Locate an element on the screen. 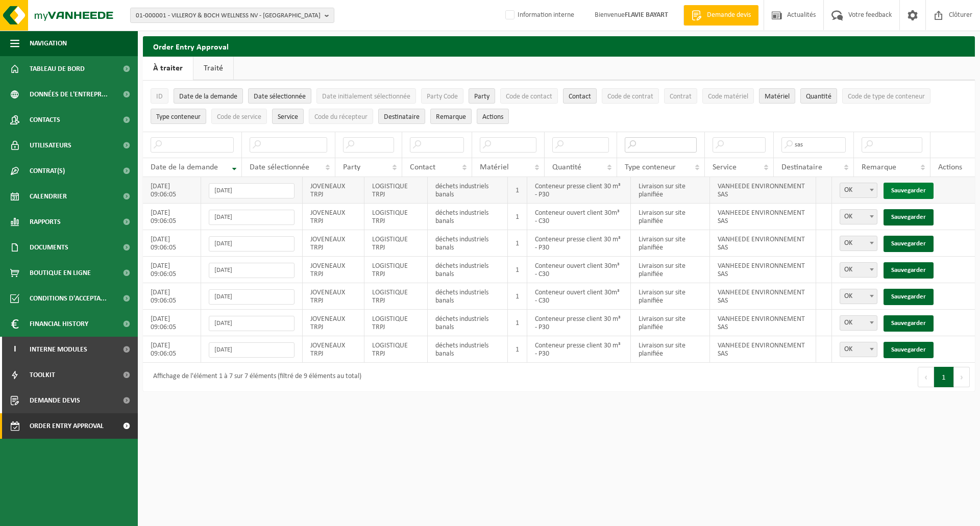 This screenshot has height=526, width=980. button: ContratContrat: Activate to sort is located at coordinates (681, 96).